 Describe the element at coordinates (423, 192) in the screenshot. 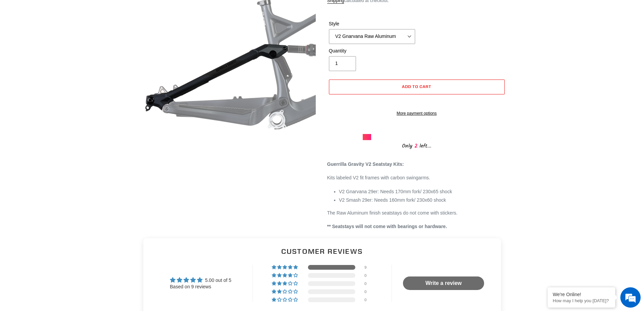

I see `li: V2 Gnarvana 29er: Needs 170mm fork/ 230x65 shock` at that location.